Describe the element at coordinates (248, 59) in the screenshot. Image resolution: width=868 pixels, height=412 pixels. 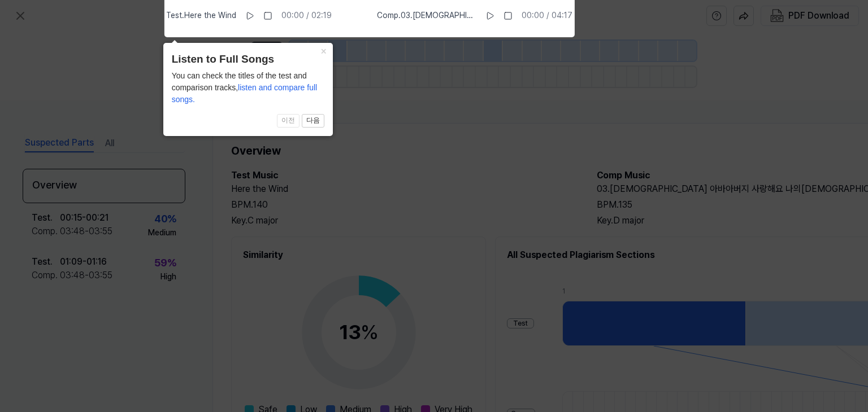
I see `header: Listen to Full Songs` at that location.